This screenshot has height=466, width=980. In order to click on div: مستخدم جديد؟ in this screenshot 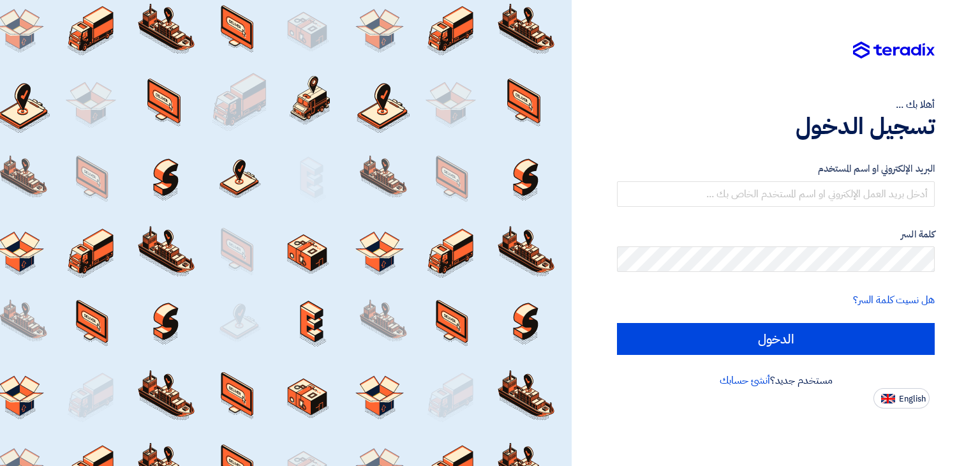, I will do `click(776, 381)`.